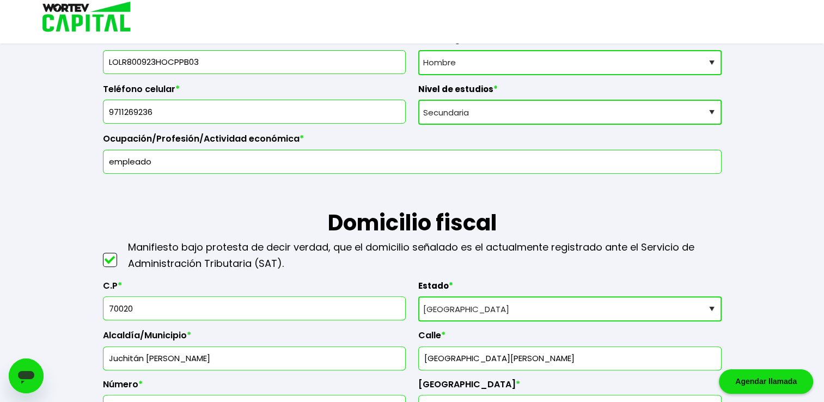  Describe the element at coordinates (254, 387) in the screenshot. I see `label: Número` at that location.